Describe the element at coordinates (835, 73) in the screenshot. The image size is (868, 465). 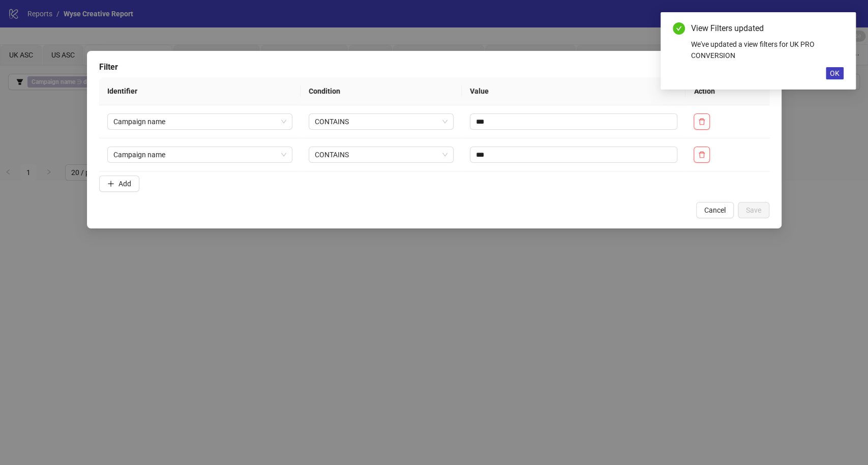
I see `span: OK` at that location.